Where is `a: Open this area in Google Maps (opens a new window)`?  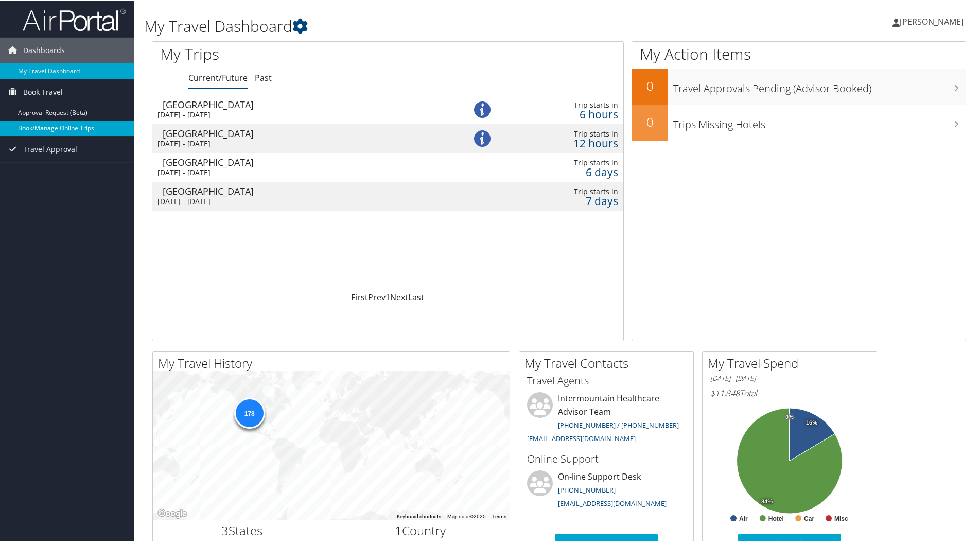 a: Open this area in Google Maps (opens a new window) is located at coordinates (172, 512).